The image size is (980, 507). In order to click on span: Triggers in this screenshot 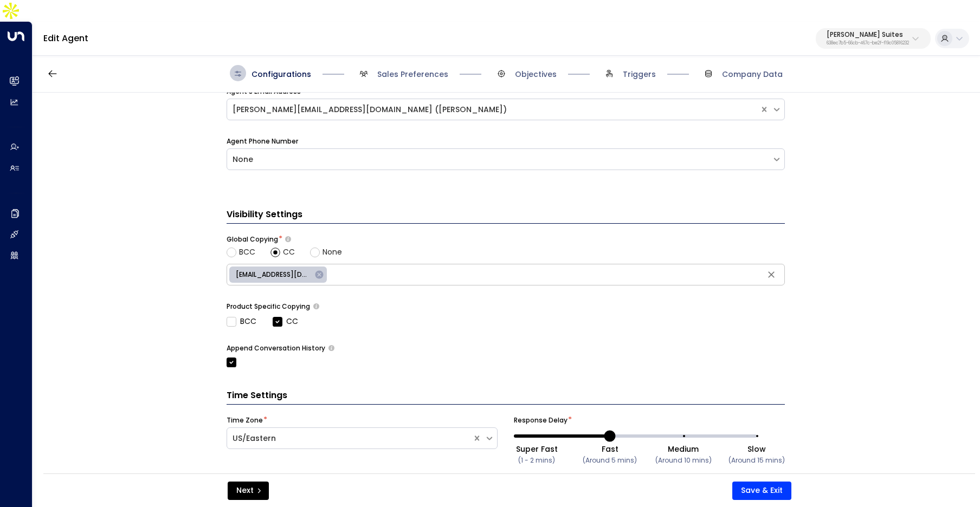, I will do `click(639, 74)`.